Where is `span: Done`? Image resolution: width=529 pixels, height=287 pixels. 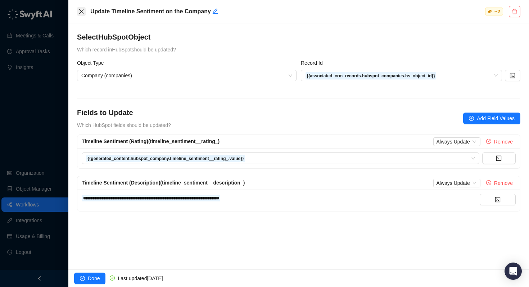
span: Done is located at coordinates (94, 279).